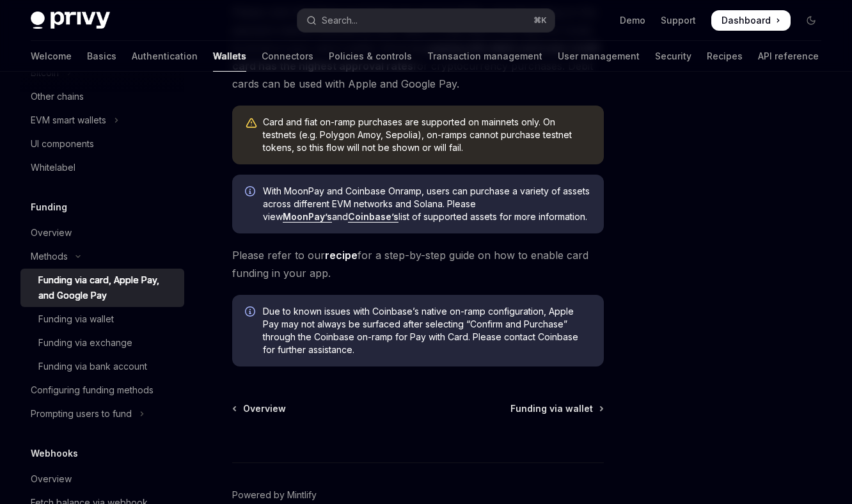  What do you see at coordinates (287, 57) in the screenshot?
I see `a: Connectors` at bounding box center [287, 57].